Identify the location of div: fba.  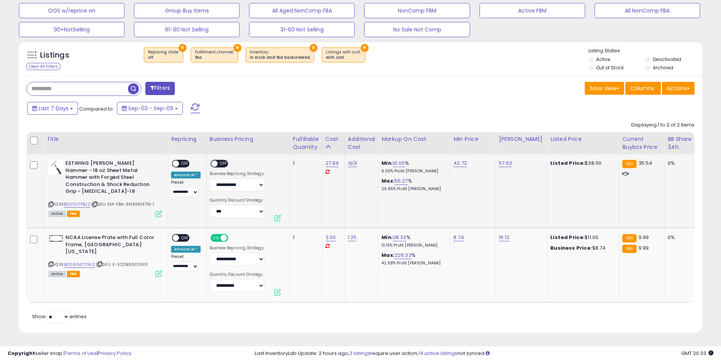
(214, 58).